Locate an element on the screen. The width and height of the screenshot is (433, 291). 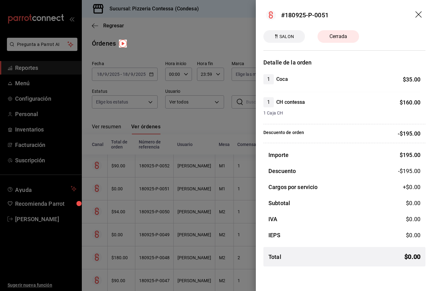
h3: Detalle de la orden is located at coordinates (344, 62).